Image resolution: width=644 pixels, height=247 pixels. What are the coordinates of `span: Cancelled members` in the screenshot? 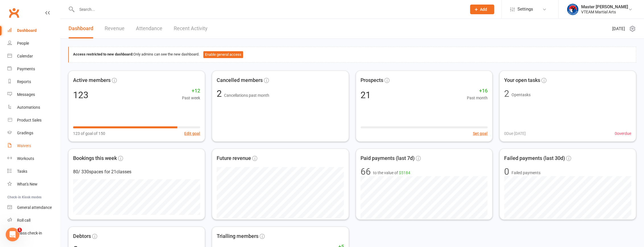 It's located at (240, 80).